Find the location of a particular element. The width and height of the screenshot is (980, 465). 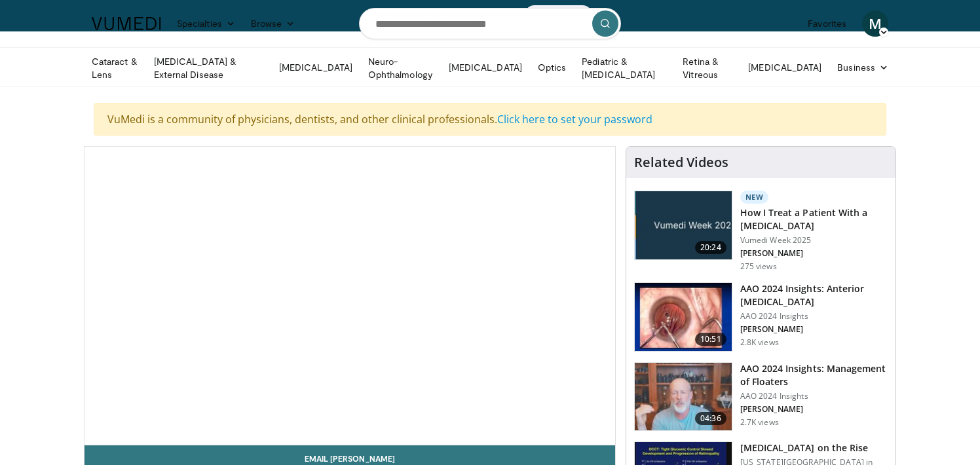

img: VuMedi Logo is located at coordinates (126, 24).